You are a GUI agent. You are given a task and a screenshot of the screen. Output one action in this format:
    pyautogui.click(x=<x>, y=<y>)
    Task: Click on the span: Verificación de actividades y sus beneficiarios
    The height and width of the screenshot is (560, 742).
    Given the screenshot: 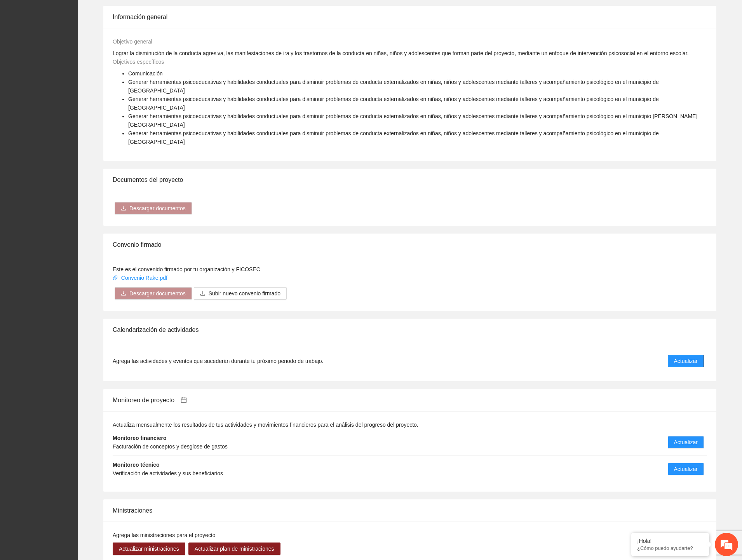 What is the action you would take?
    pyautogui.click(x=168, y=473)
    